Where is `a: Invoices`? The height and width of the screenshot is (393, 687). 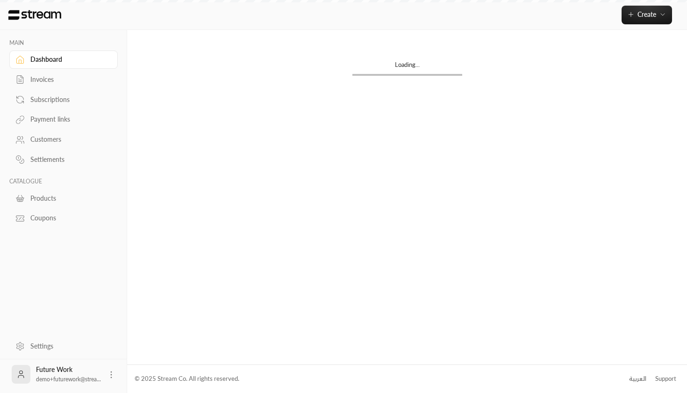 a: Invoices is located at coordinates (64, 79).